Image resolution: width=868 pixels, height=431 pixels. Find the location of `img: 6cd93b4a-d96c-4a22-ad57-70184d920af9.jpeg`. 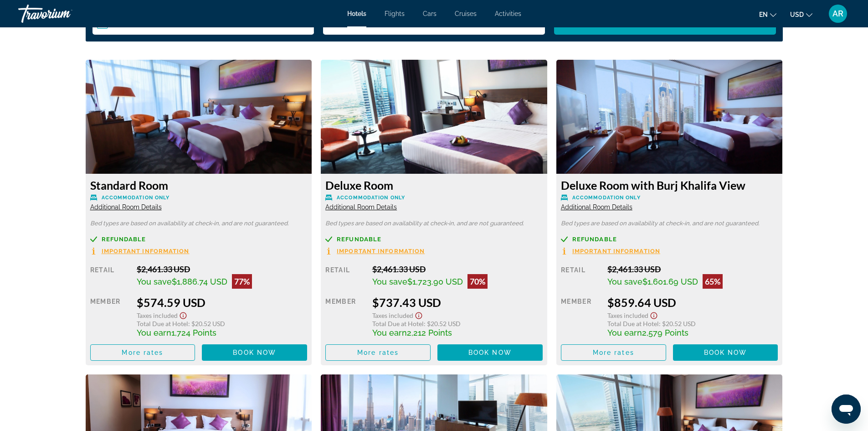

img: 6cd93b4a-d96c-4a22-ad57-70184d920af9.jpeg is located at coordinates (434, 117).